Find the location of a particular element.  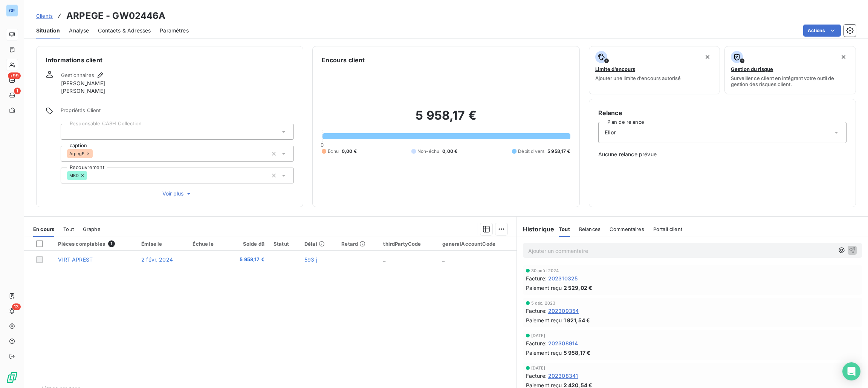

span: Aucune relance prévue is located at coordinates (723, 154).